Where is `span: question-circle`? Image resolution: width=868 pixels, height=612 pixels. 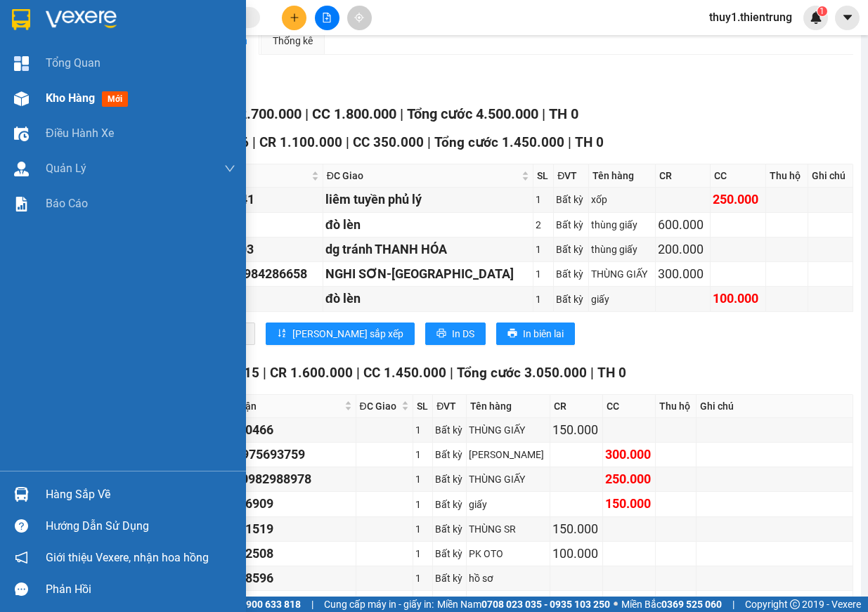
span: question-circle is located at coordinates (21, 525).